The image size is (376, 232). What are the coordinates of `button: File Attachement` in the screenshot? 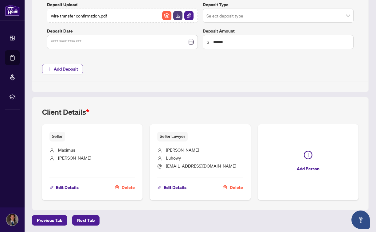 It's located at (189, 16).